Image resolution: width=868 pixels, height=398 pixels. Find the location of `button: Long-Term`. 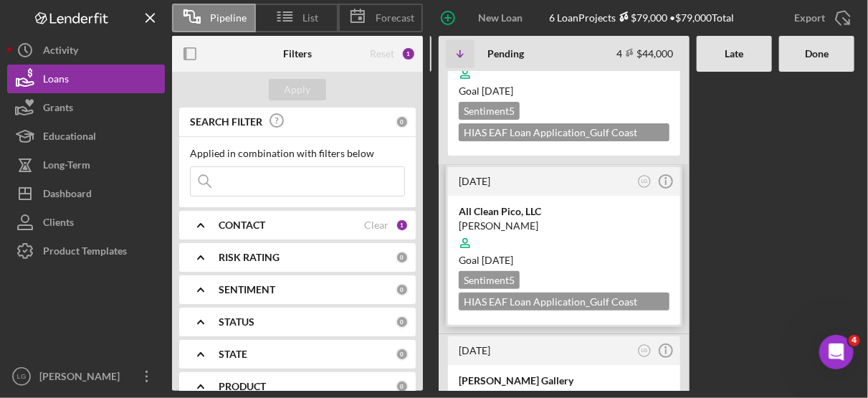

button: Long-Term is located at coordinates (86, 165).